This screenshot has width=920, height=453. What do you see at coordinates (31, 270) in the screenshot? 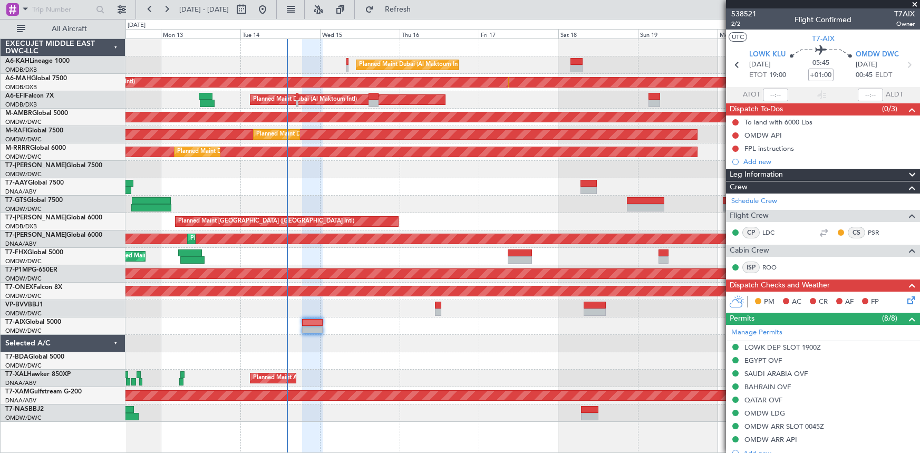
I see `a: T7-P1MPG-650ER` at bounding box center [31, 270].